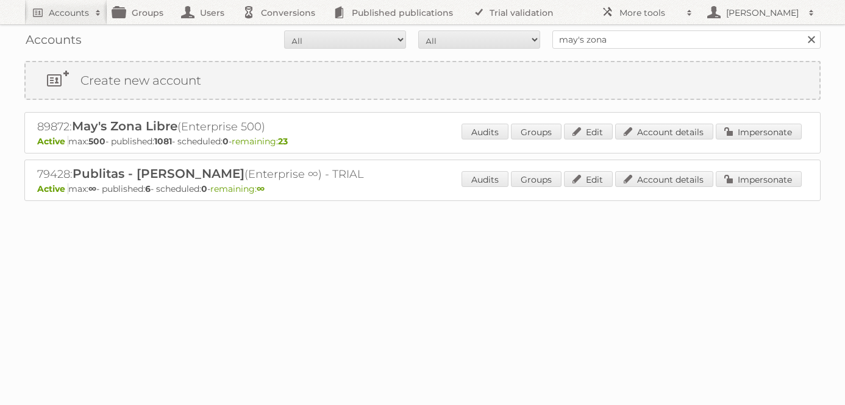  What do you see at coordinates (422, 80) in the screenshot?
I see `a: Create new account` at bounding box center [422, 80].